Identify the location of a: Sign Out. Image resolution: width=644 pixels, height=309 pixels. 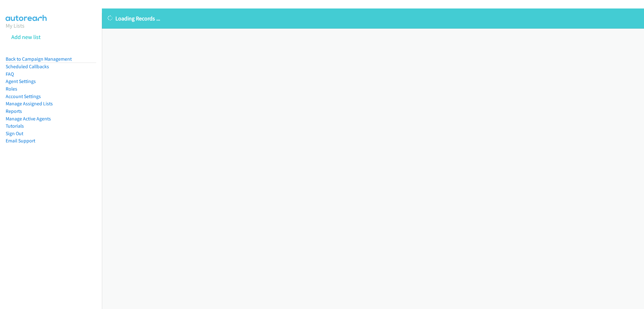
(14, 133).